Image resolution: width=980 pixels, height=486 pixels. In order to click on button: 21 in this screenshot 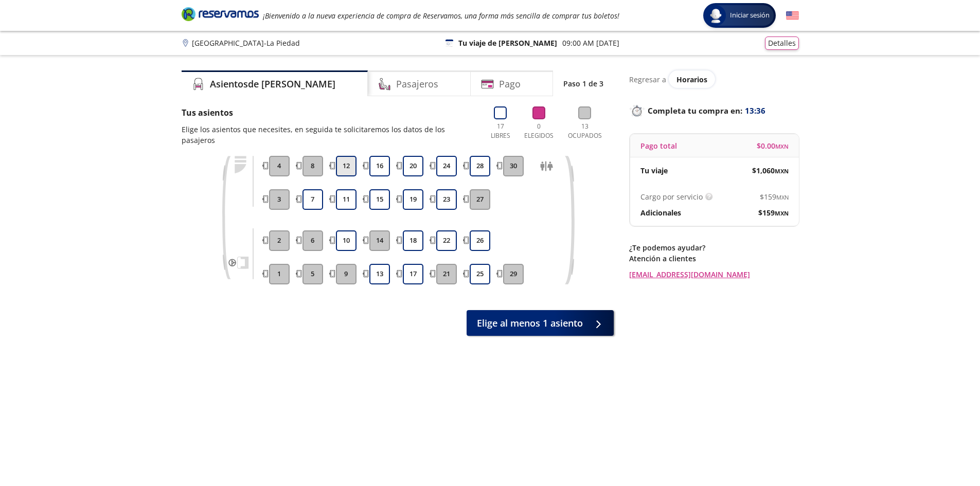, I will do `click(446, 274)`.